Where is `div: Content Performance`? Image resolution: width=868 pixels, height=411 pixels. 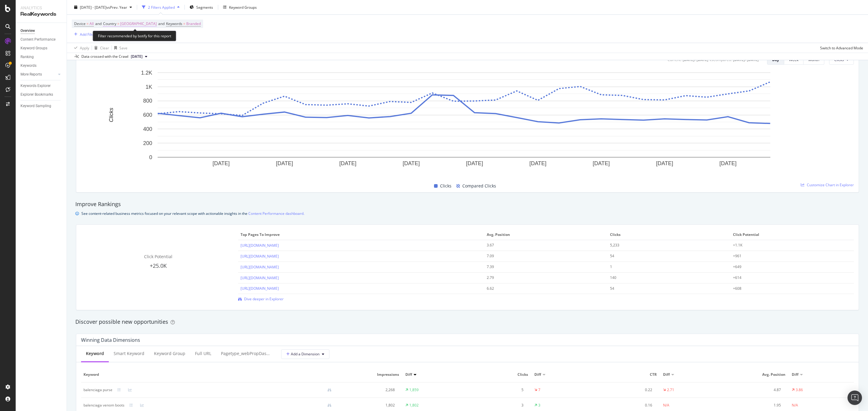
div: Content Performance is located at coordinates (38, 40).